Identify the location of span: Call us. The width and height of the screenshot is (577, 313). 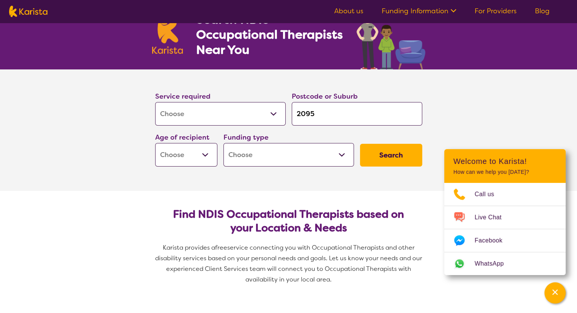
(489, 194).